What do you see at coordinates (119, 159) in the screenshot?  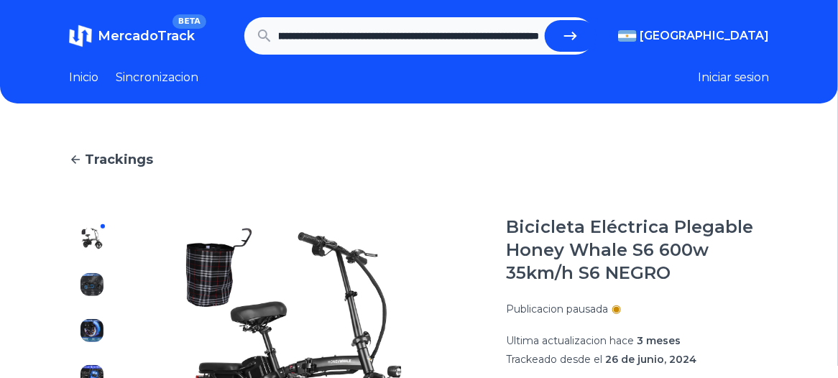 I see `span: Trackings` at bounding box center [119, 159].